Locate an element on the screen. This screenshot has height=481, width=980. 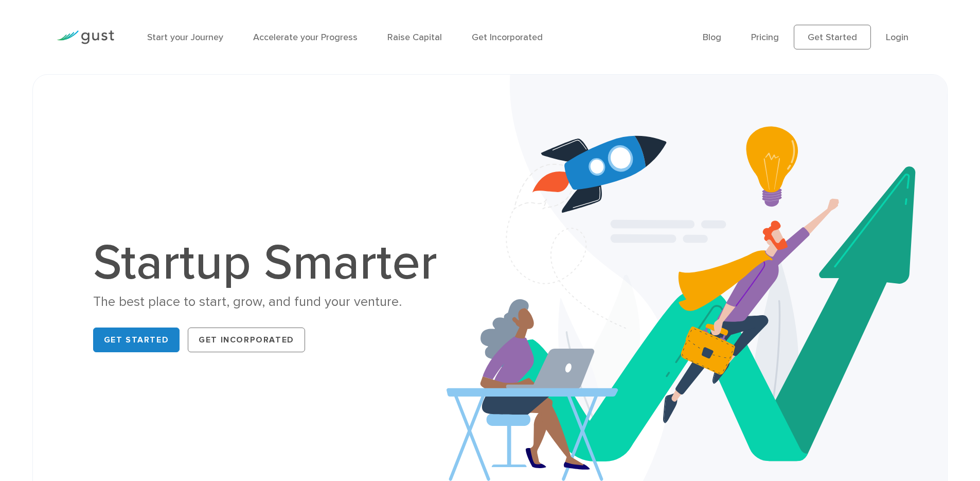
h1: Startup Smarter is located at coordinates (271, 263).